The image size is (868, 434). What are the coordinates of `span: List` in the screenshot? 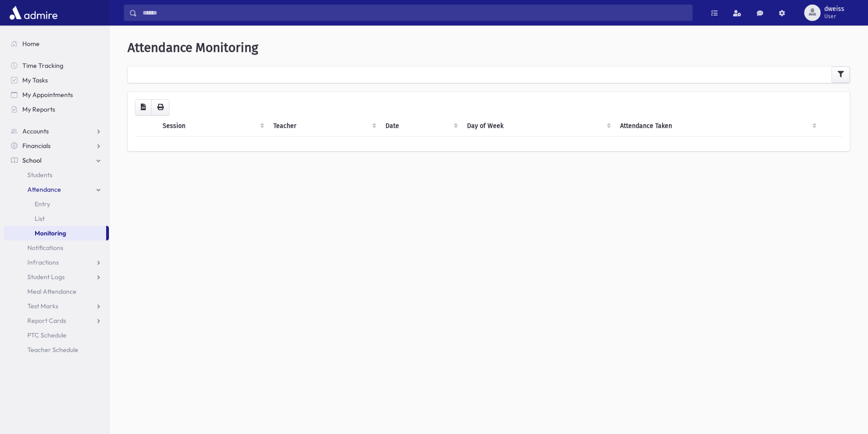 It's located at (40, 219).